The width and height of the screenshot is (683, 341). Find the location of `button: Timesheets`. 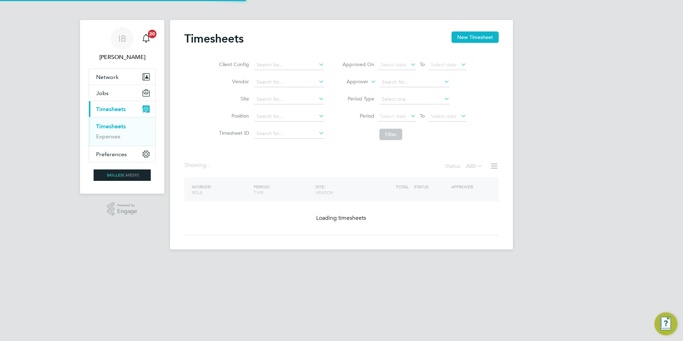

button: Timesheets is located at coordinates (122, 109).